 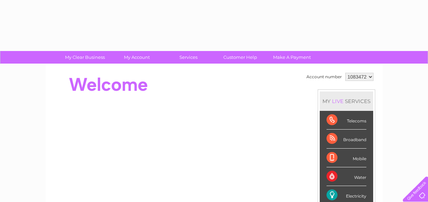 What do you see at coordinates (346, 139) in the screenshot?
I see `div: Broadband` at bounding box center [346, 139].